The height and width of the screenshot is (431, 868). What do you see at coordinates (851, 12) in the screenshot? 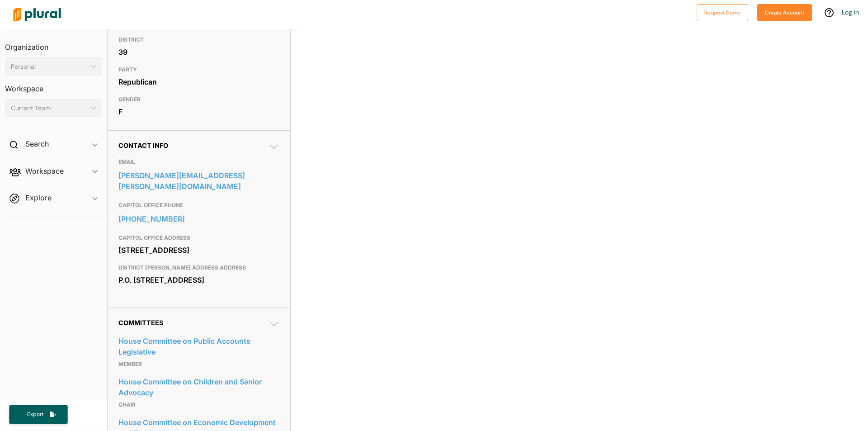
I see `a: Log In` at bounding box center [851, 12].